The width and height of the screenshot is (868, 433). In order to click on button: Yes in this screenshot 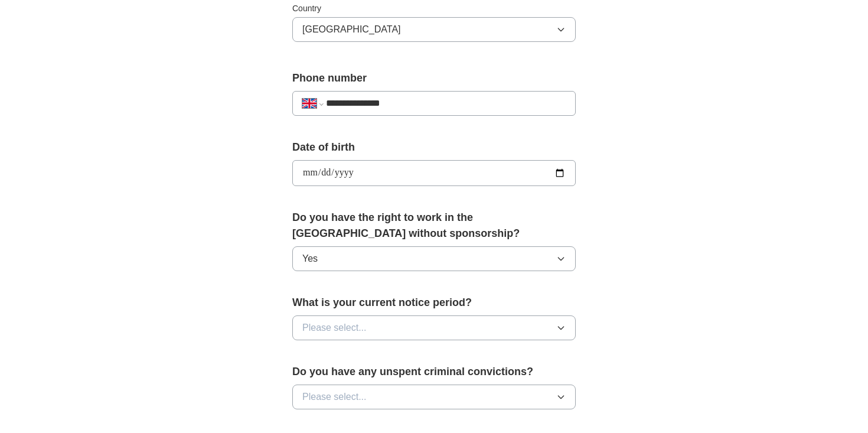, I will do `click(434, 259)`.